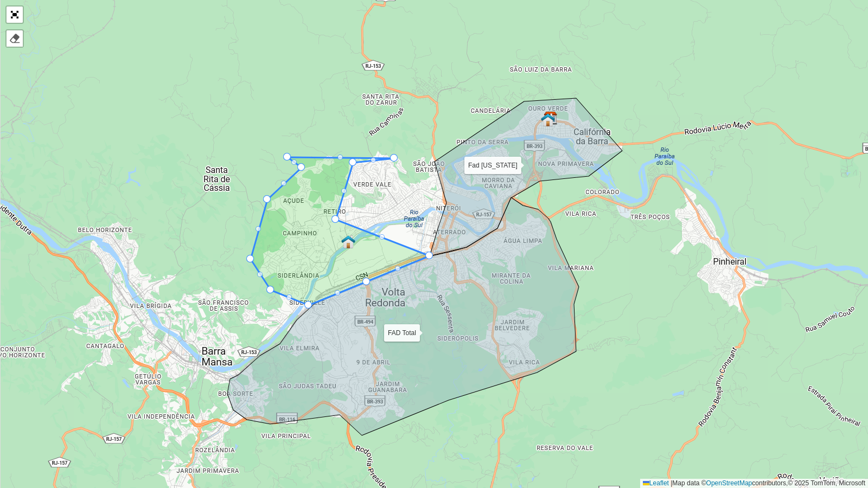  Describe the element at coordinates (548, 119) in the screenshot. I see `img: FAD CDD Volta Redonda` at that location.